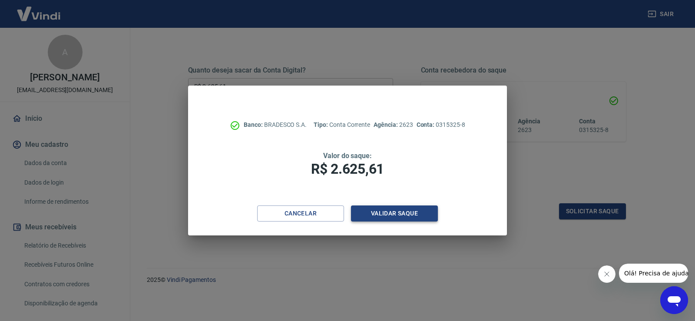 The height and width of the screenshot is (321, 695). What do you see at coordinates (393, 125) in the screenshot?
I see `p: 2623` at bounding box center [393, 125].